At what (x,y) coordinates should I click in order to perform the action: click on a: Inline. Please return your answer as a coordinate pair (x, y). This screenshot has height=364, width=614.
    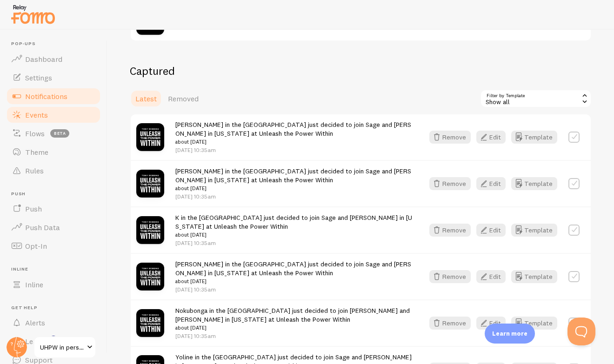
    Looking at the image, I should click on (53, 285).